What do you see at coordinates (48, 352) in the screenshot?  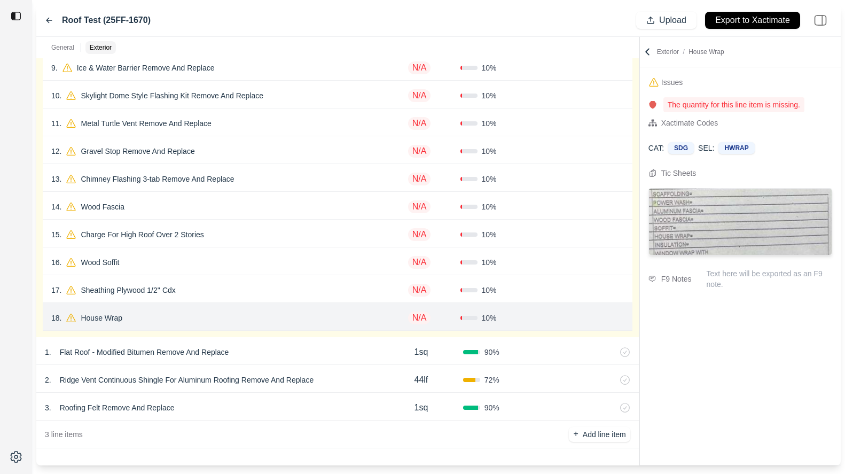 I see `p: 1 .` at bounding box center [48, 352].